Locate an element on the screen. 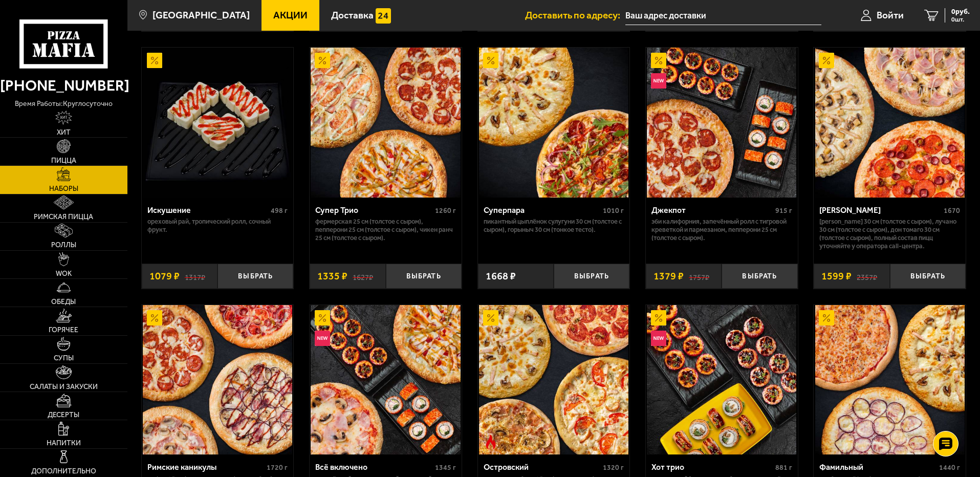 The height and width of the screenshot is (477, 980). a: АкционныйОстрое блюдоОстровский is located at coordinates (553, 380).